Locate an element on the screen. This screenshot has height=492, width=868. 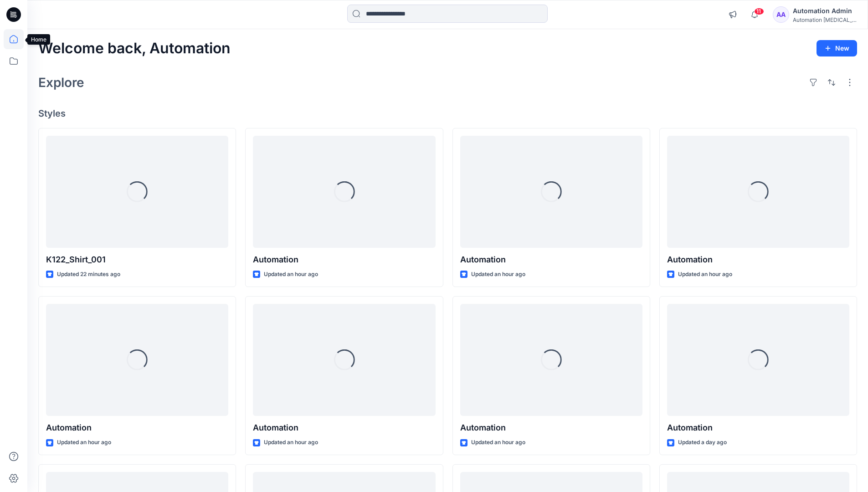
p: Updated a day ago is located at coordinates (702, 442).